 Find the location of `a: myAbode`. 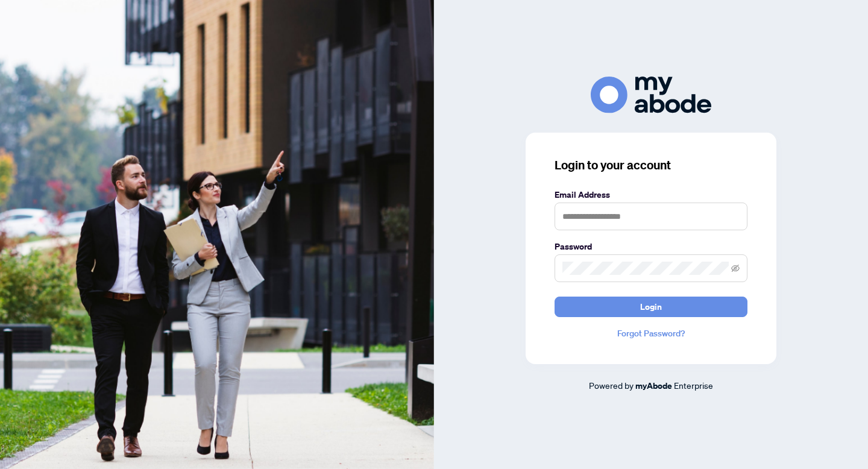

a: myAbode is located at coordinates (653, 386).